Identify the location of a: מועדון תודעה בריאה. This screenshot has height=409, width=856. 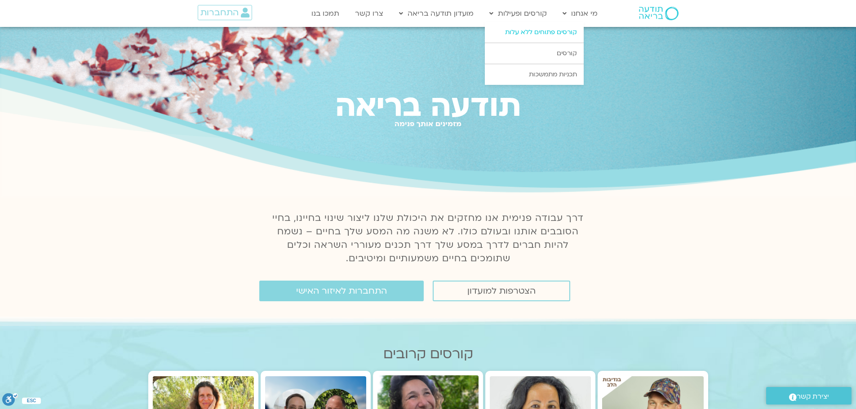
(436, 13).